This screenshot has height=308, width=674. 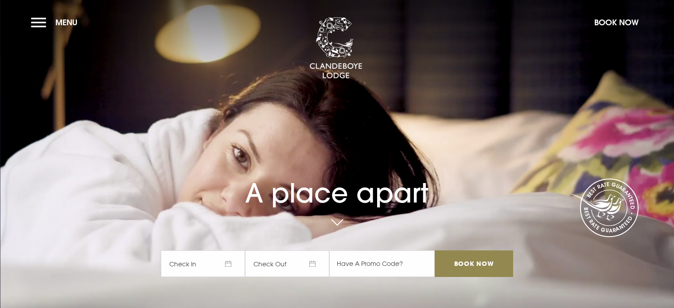 I want to click on span: Check In, so click(x=203, y=264).